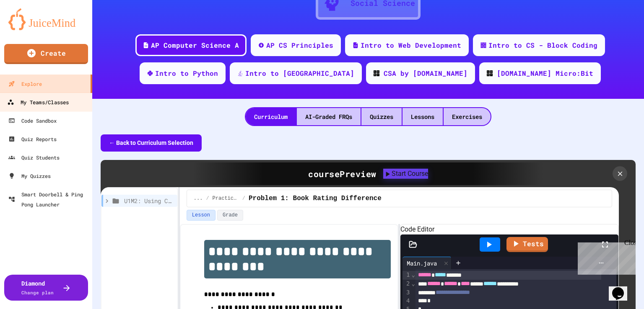 Image resolution: width=644 pixels, height=309 pixels. Describe the element at coordinates (527, 245) in the screenshot. I see `a: Tests` at that location.